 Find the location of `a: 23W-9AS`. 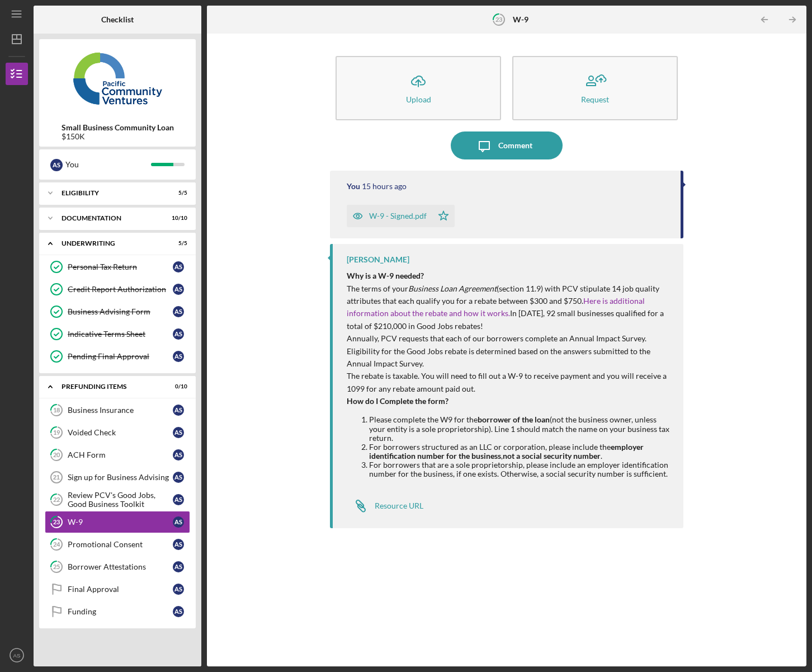

a: 23W-9AS is located at coordinates (117, 522).